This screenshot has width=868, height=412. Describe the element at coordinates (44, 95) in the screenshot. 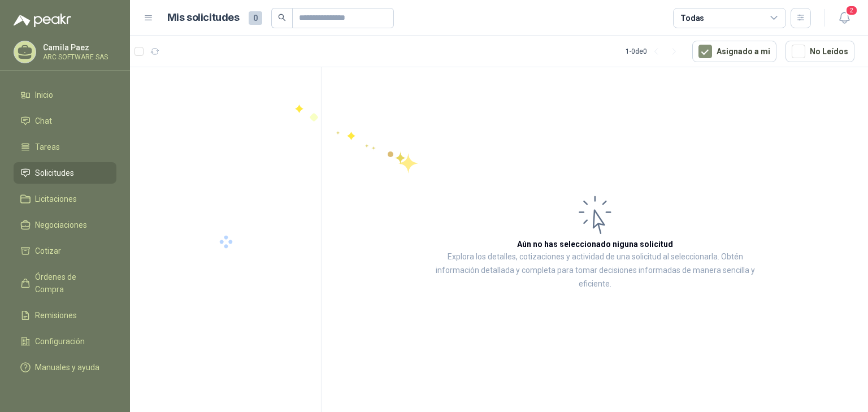

I see `span: Inicio` at that location.